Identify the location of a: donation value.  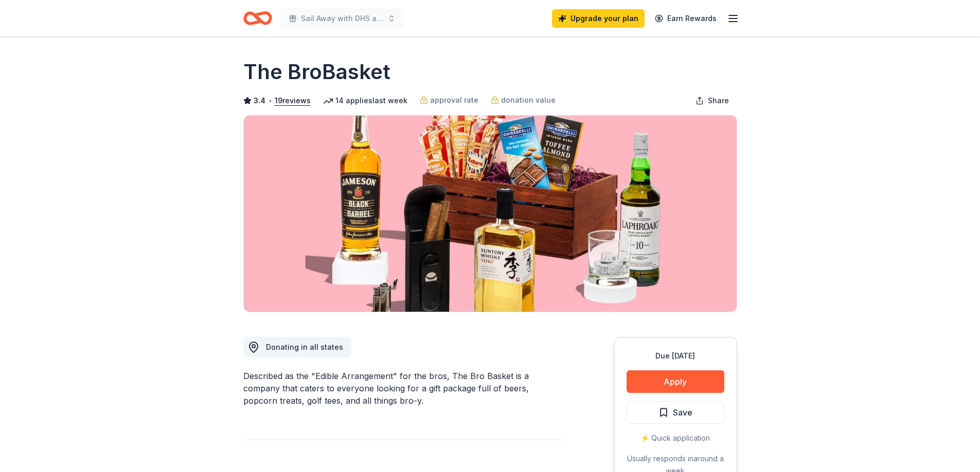
(523, 100).